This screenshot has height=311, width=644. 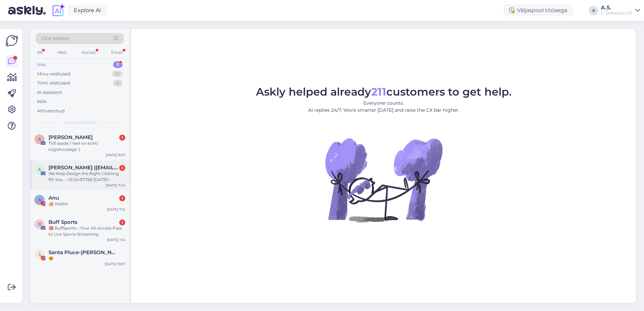 I want to click on div: Socials, so click(x=88, y=53).